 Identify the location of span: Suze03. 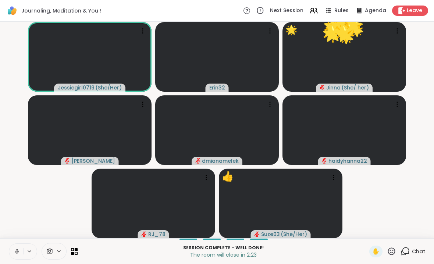
(270, 234).